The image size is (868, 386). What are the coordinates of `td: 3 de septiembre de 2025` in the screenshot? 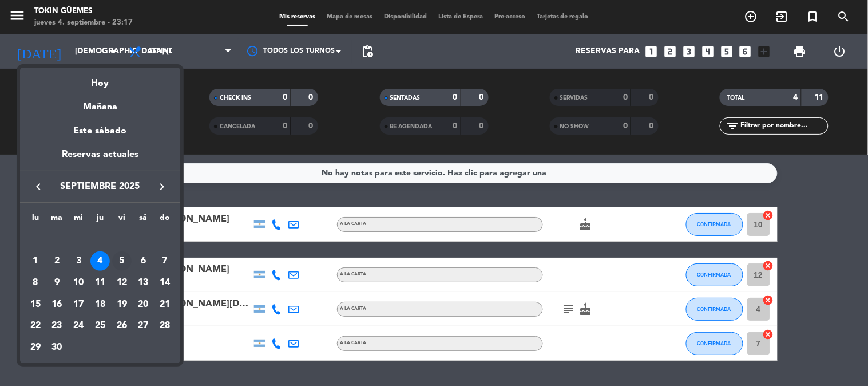 It's located at (79, 261).